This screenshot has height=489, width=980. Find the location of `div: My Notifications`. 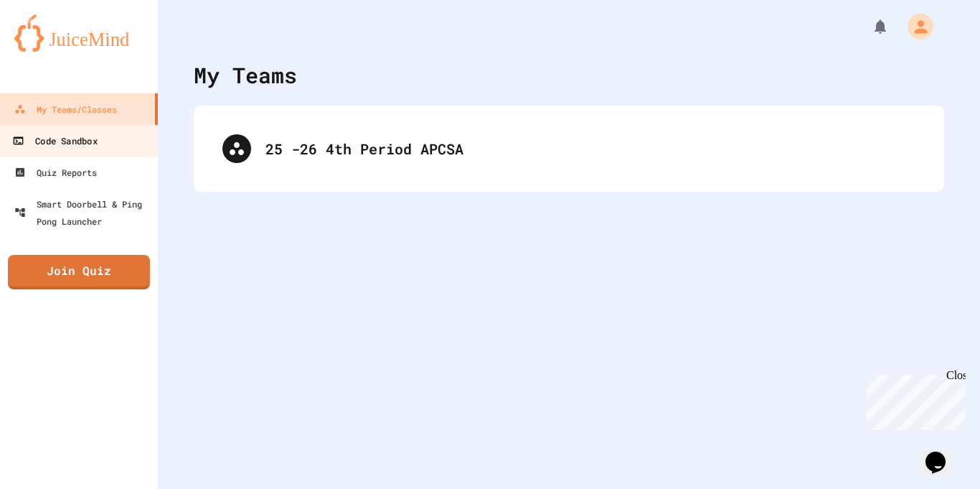

div: My Notifications is located at coordinates (869, 27).